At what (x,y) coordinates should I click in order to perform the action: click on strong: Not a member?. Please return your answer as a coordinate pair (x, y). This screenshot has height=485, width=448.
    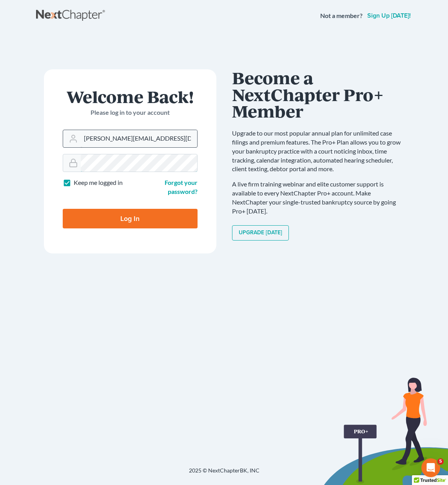
    Looking at the image, I should click on (341, 16).